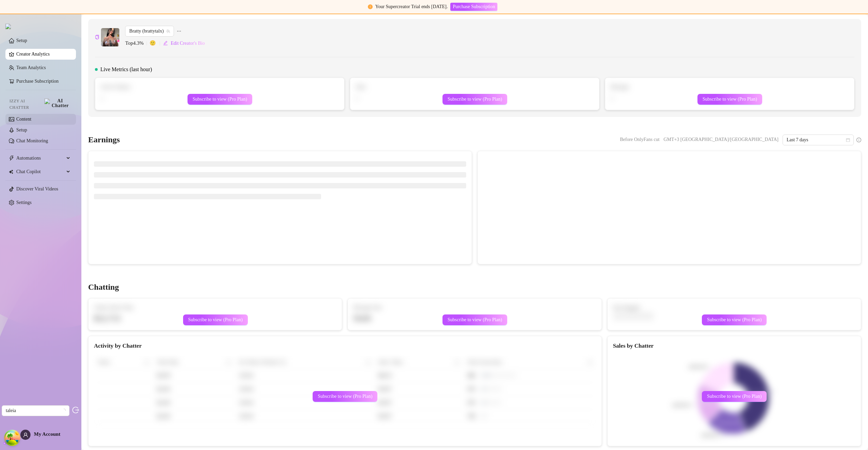 Image resolution: width=868 pixels, height=450 pixels. What do you see at coordinates (47, 434) in the screenshot?
I see `span: My Account` at bounding box center [47, 434].